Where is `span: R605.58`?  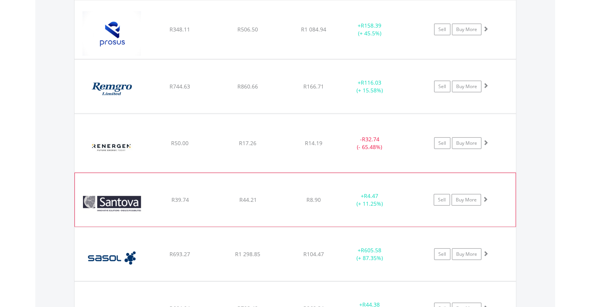
span: R605.58 is located at coordinates (371, 250).